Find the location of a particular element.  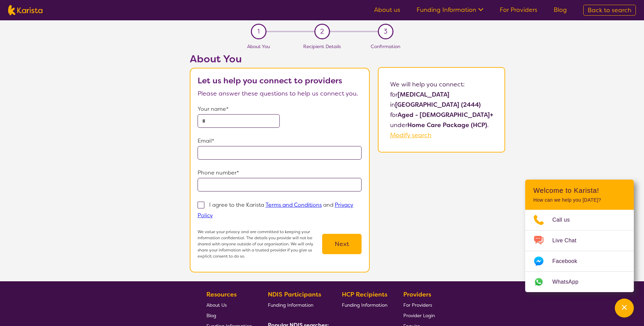

span: Modify search is located at coordinates (411, 135).